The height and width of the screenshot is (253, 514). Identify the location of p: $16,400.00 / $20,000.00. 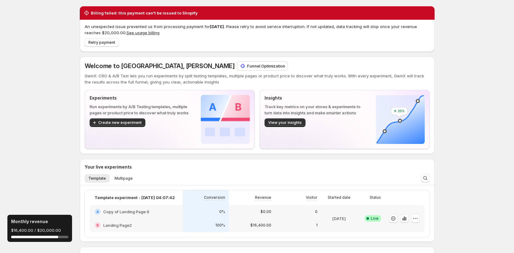
(40, 230).